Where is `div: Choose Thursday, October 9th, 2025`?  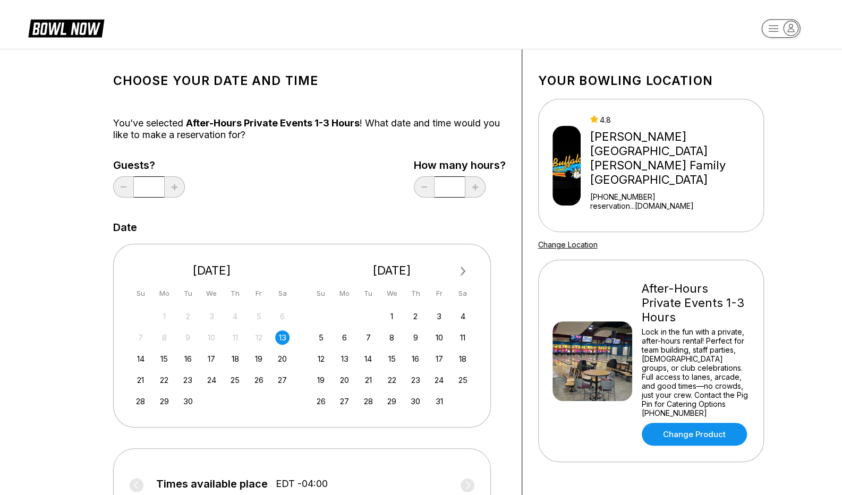 div: Choose Thursday, October 9th, 2025 is located at coordinates (416, 337).